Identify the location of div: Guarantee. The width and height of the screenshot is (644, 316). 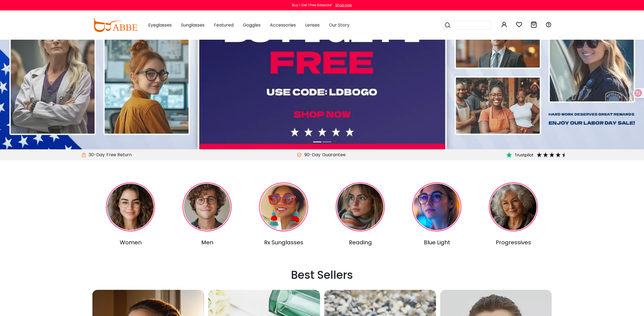
(334, 155).